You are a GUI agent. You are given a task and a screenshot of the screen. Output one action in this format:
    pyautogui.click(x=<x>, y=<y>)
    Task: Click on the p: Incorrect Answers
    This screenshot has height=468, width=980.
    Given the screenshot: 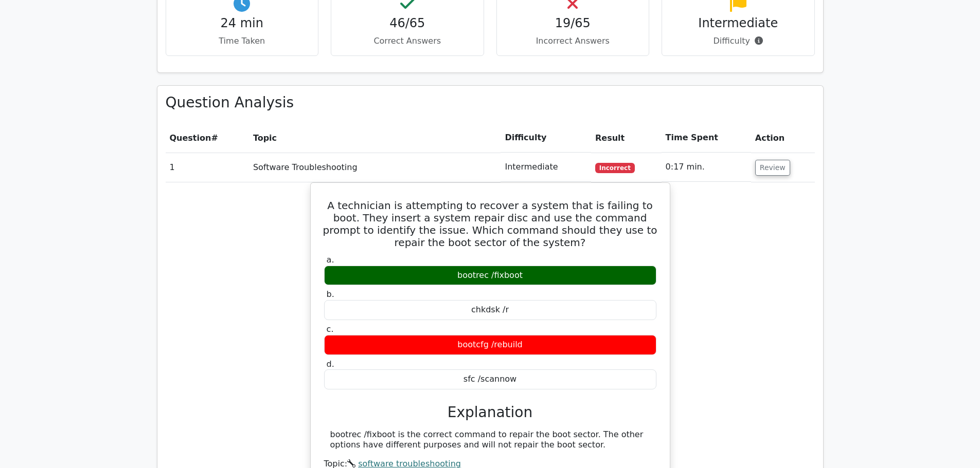 What is the action you would take?
    pyautogui.click(x=573, y=41)
    